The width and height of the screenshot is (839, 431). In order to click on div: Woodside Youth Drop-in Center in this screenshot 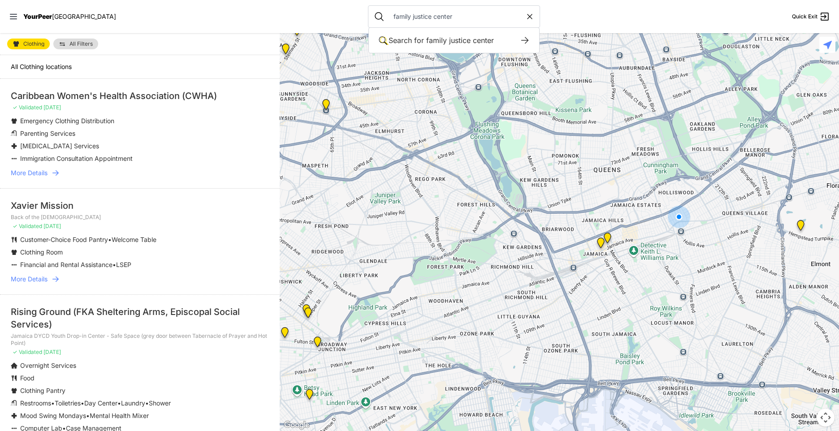, I will do `click(326, 106)`.